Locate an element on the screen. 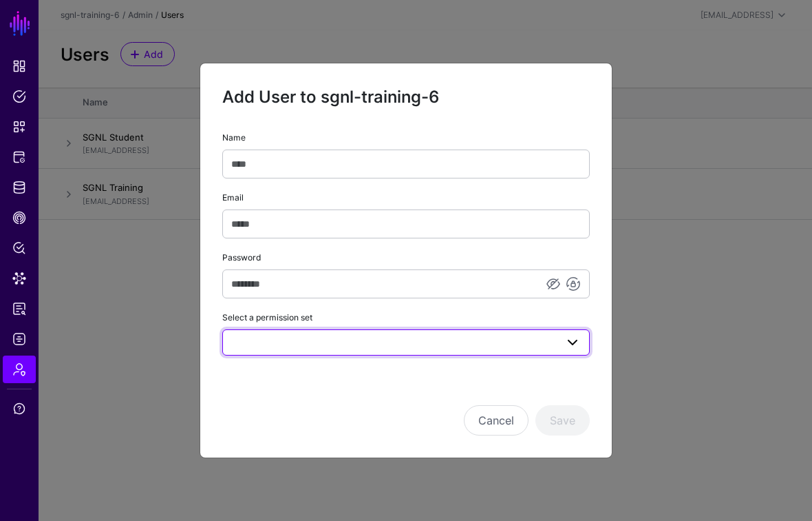 The image size is (812, 521). label: Select a permission set is located at coordinates (267, 317).